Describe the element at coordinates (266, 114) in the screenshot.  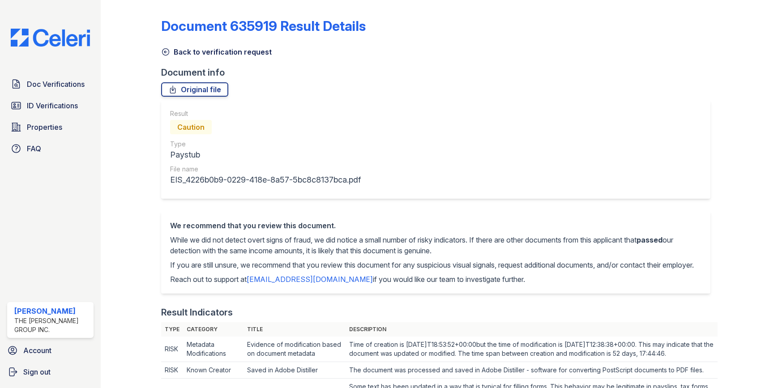
I see `div: Result` at that location.